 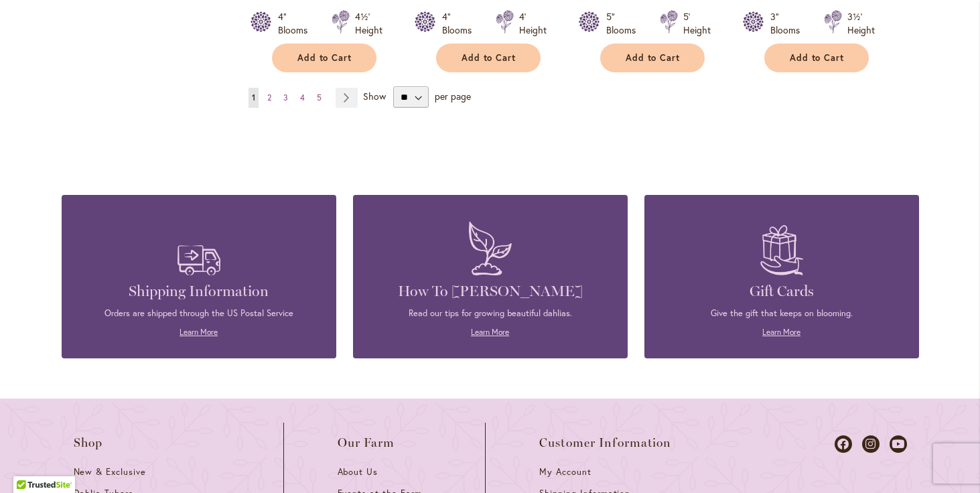 I want to click on div: 5' Height, so click(x=697, y=24).